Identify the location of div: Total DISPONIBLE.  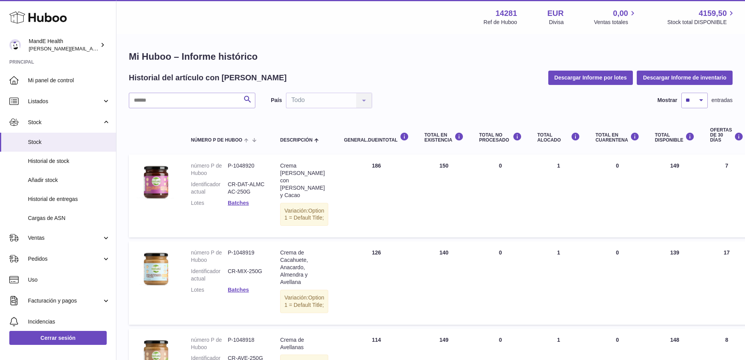
(675, 137).